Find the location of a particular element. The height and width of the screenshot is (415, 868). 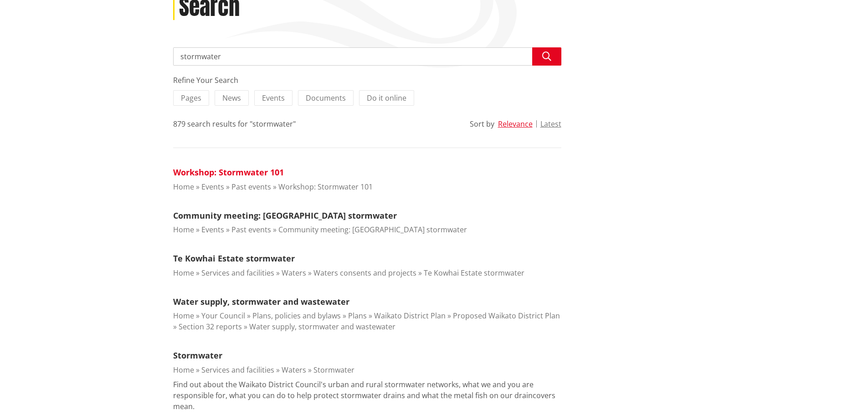

span: News is located at coordinates (231, 98).